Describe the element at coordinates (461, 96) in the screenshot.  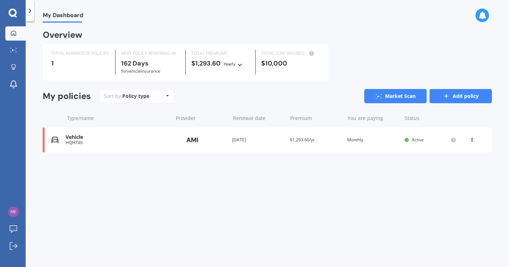
I see `a: Add policy` at that location.